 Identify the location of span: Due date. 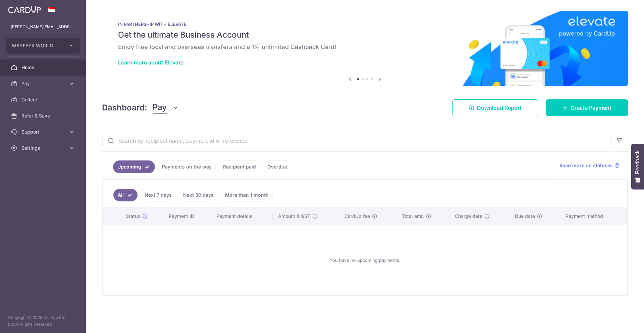
(525, 216).